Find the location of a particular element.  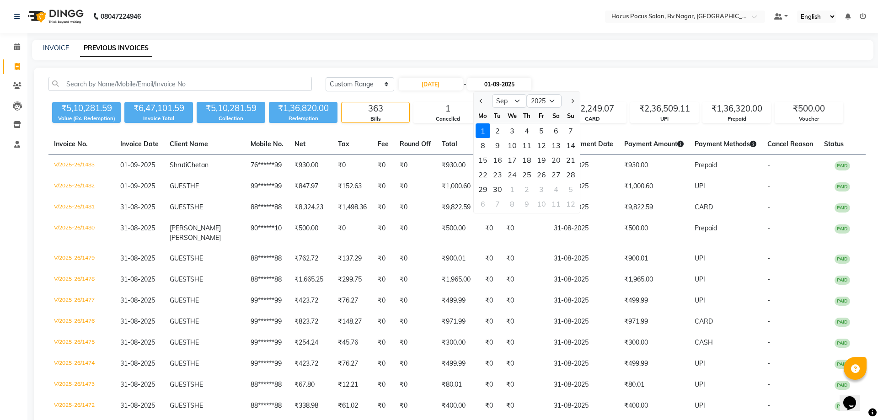

div: 25 is located at coordinates (527, 175).